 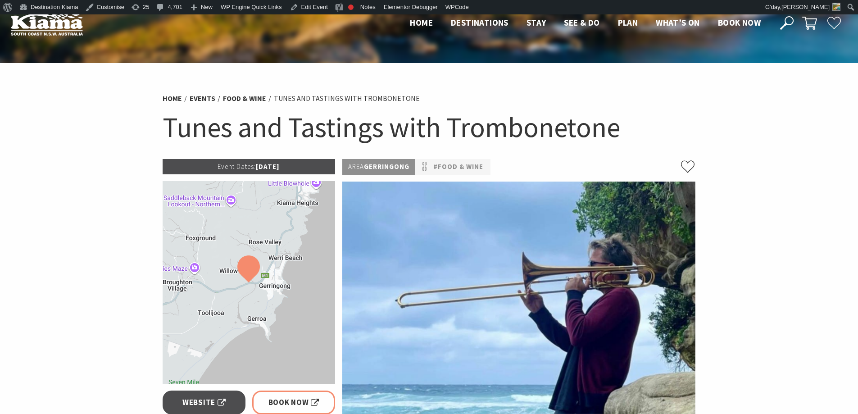 I want to click on p: Gerringong, so click(x=379, y=167).